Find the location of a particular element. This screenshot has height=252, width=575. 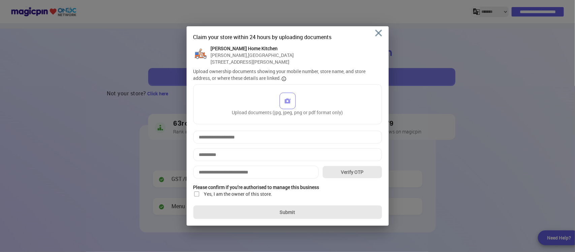

img: dnc-pYvp-dz8zyltQhoJ85PUVZtcD_8I1RQKLCI7SrbrEPDrbMXlHzLTdXkaS9pa_ci1YD6wqXipEQAhYyQ_-nWV-Dk is located at coordinates (201, 53).